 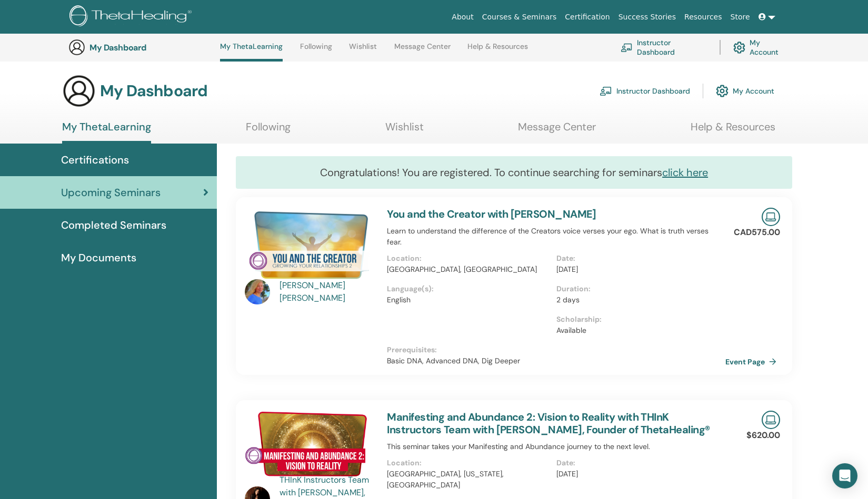 I want to click on p: Available, so click(x=637, y=330).